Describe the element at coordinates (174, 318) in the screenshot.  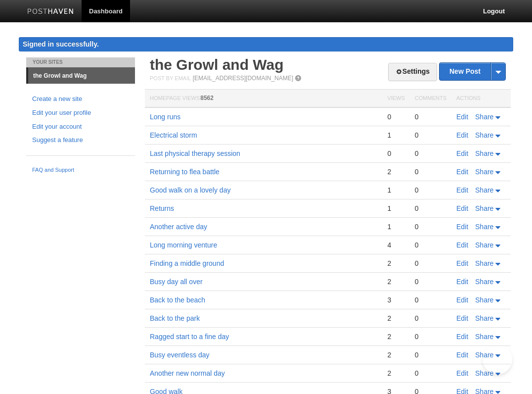
I see `a: Back to the park` at that location.